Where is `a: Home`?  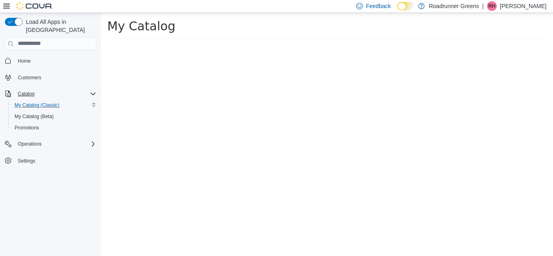 a: Home is located at coordinates (24, 61).